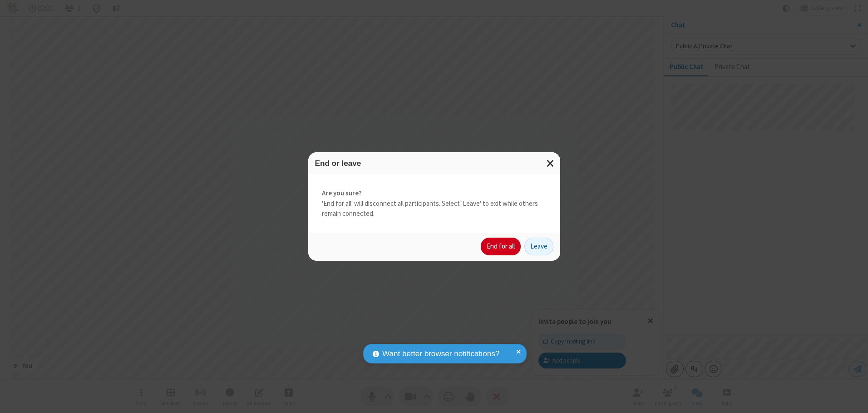  I want to click on span: Want better browser notifications?, so click(441, 354).